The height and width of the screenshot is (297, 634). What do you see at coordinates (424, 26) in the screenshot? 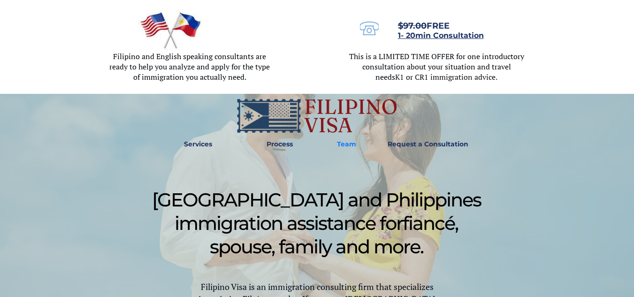
I see `span: FREE` at bounding box center [424, 26].